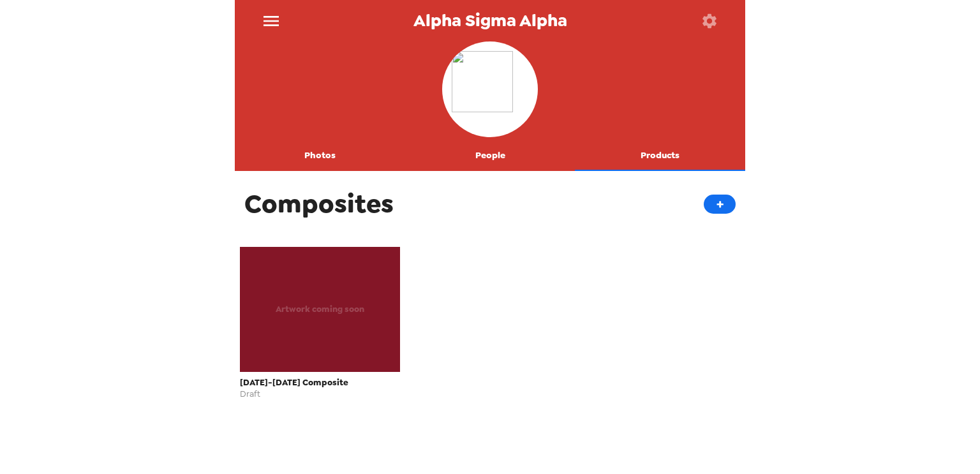 The image size is (980, 474). What do you see at coordinates (660, 156) in the screenshot?
I see `button: Products` at bounding box center [660, 156].